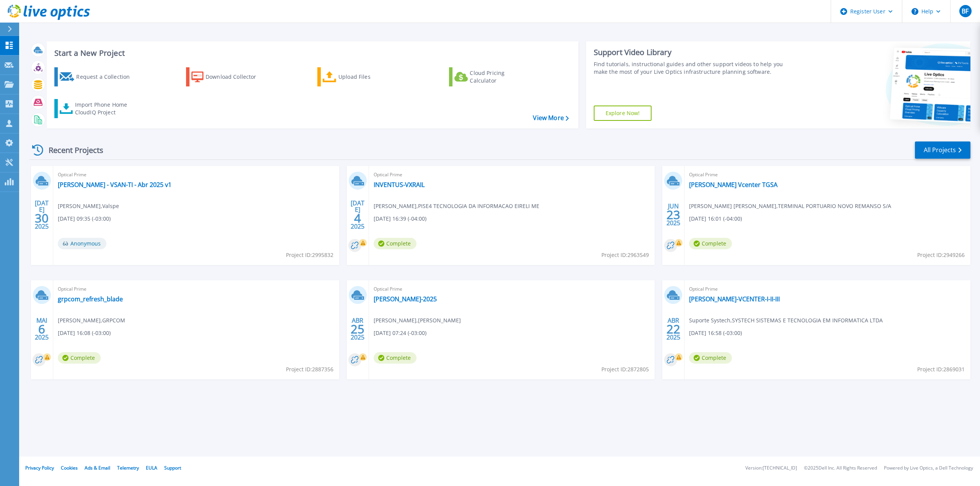  I want to click on div: Cloud Pricing Calculator, so click(501, 77).